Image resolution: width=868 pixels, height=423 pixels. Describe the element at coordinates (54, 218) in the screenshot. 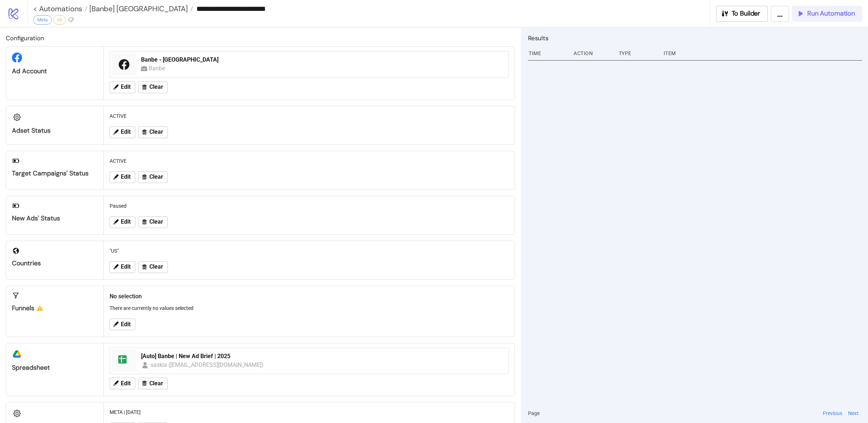

I see `div: New Ads' Status` at that location.